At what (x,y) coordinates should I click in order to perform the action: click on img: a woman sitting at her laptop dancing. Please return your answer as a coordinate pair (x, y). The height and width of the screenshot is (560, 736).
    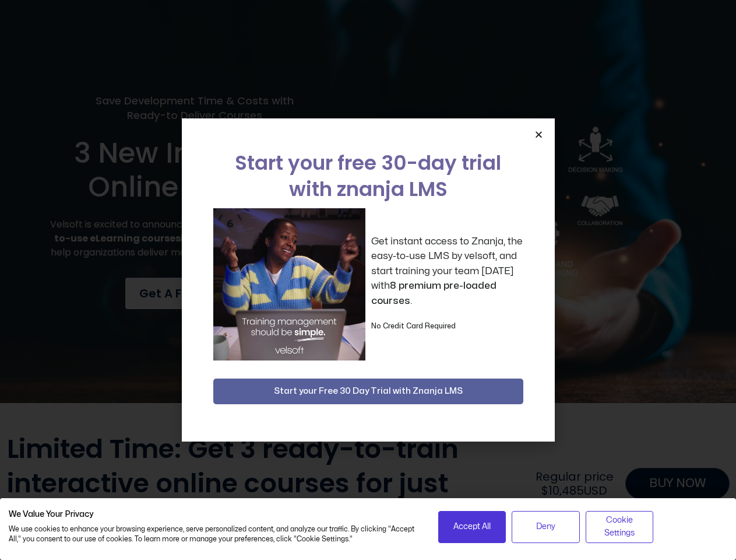
    Looking at the image, I should click on (289, 284).